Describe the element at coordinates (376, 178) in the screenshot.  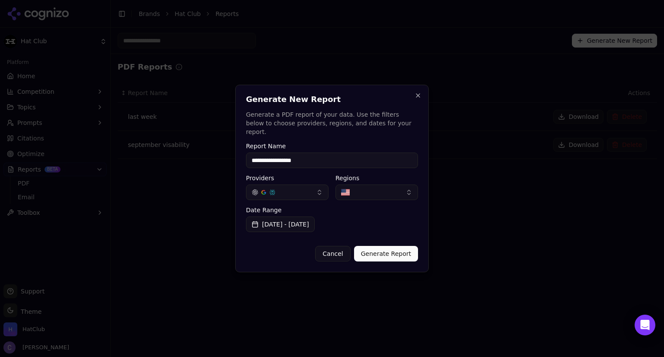
I see `label: Regions` at that location.